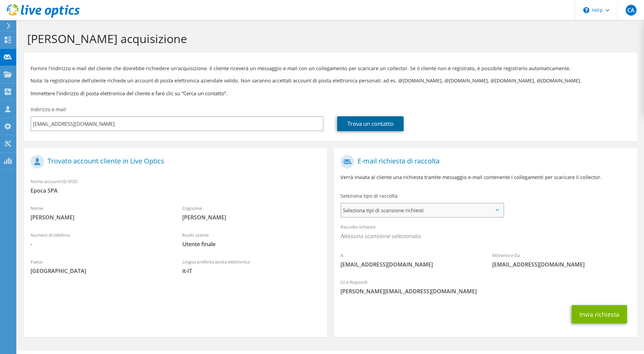  What do you see at coordinates (330, 81) in the screenshot?
I see `p: Nota: la registrazione dell'utente richiede un account di posta elettronica aziendale valido. Non...` at bounding box center [330, 81].